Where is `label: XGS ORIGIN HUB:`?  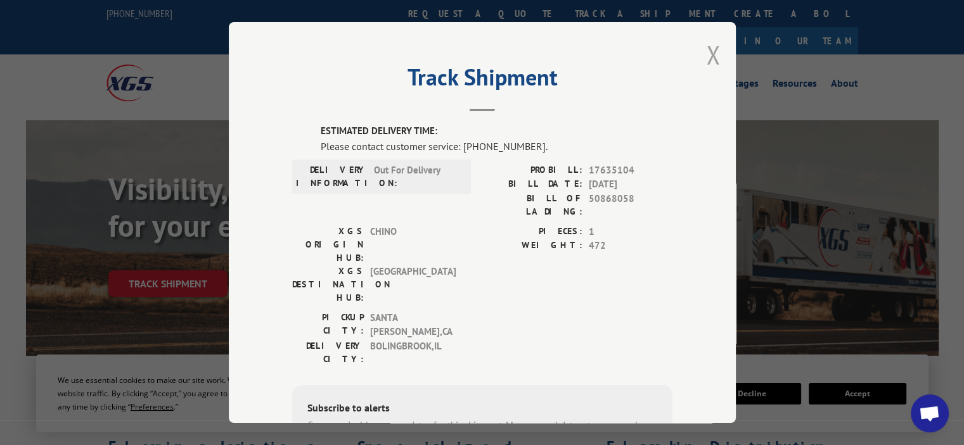
label: XGS ORIGIN HUB: is located at coordinates (328, 245).